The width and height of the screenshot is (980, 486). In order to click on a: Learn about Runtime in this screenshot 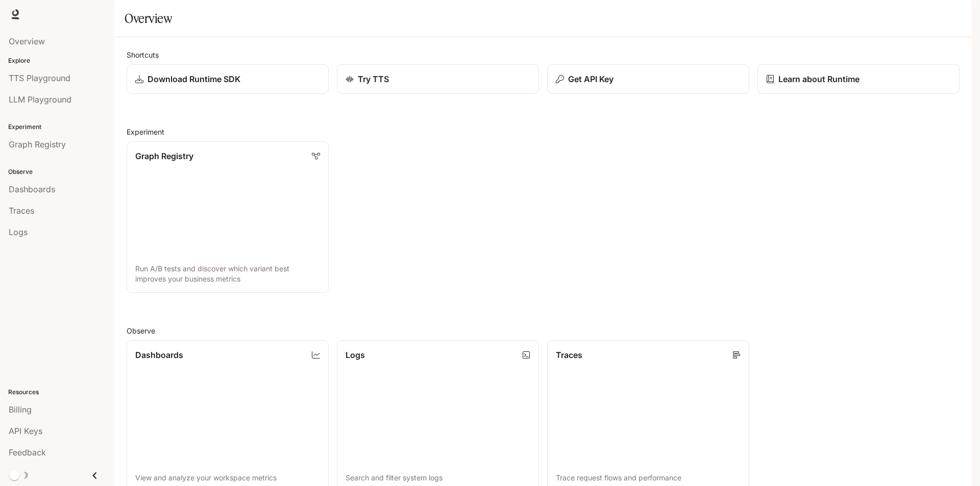, I will do `click(858, 79)`.